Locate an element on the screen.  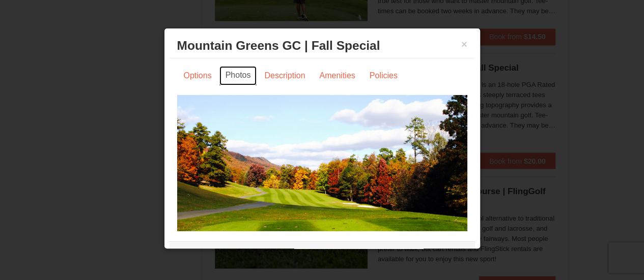
div: Mountain Greens Golf Course is located at coordinates (322, 254).